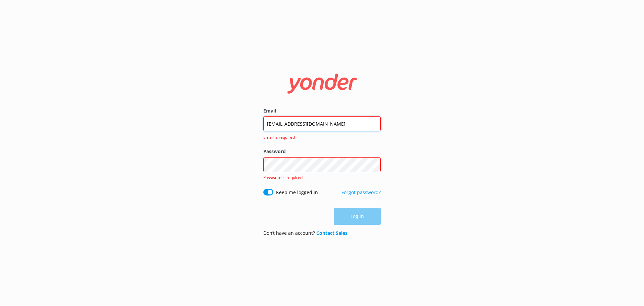 The image size is (644, 306). Describe the element at coordinates (322, 151) in the screenshot. I see `label: Password` at that location.